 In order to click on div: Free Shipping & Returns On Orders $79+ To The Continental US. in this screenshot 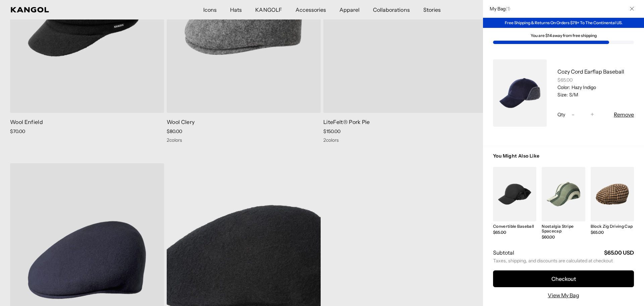, I will do `click(564, 23)`.